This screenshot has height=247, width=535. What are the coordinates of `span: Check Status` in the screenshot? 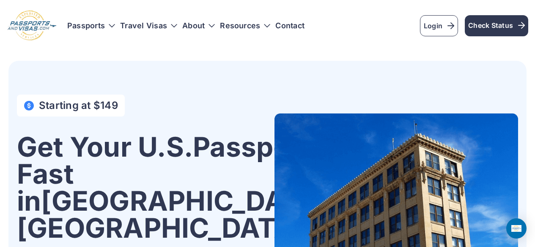 It's located at (496, 25).